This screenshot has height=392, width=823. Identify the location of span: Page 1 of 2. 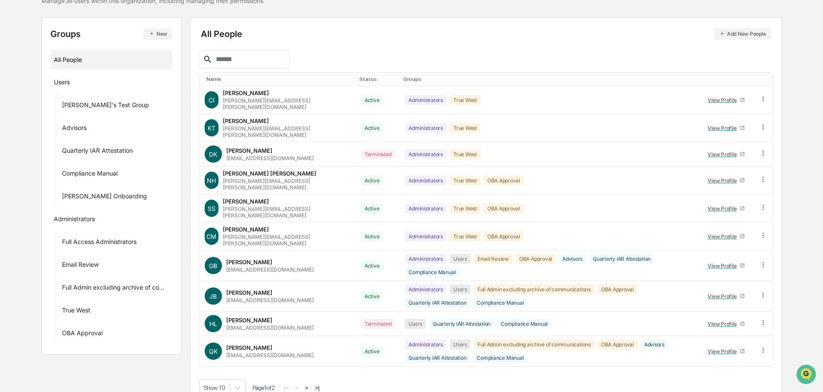
(264, 388).